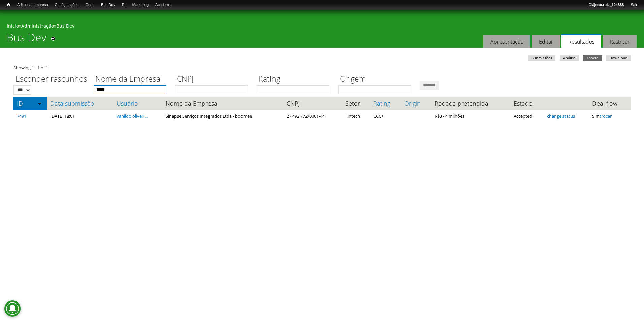  What do you see at coordinates (295, 79) in the screenshot?
I see `label: Rating` at bounding box center [295, 79].